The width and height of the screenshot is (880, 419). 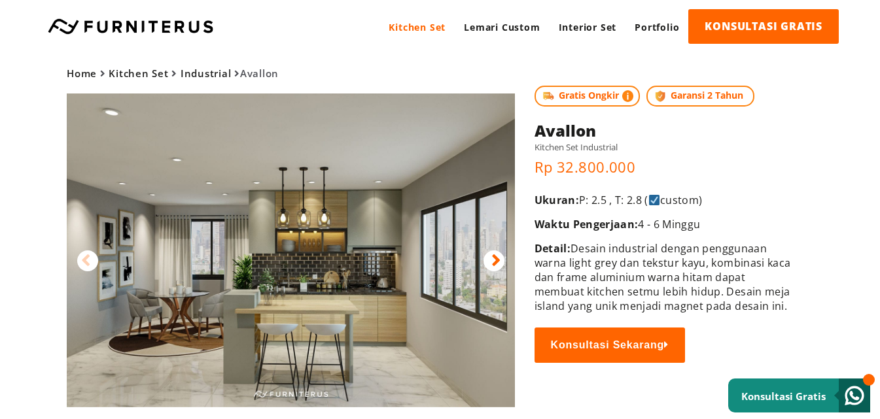 I want to click on a: Lemari Custom, so click(x=502, y=27).